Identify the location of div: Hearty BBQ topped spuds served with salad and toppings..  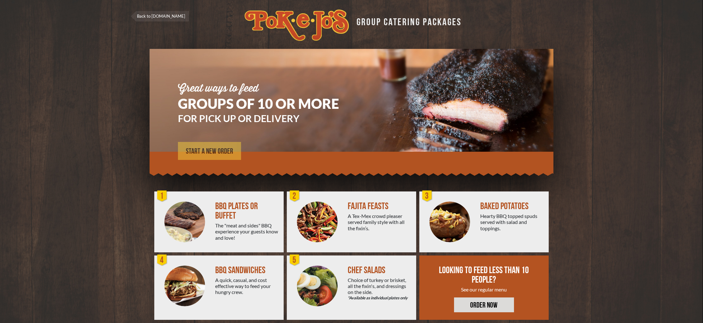
(512, 222).